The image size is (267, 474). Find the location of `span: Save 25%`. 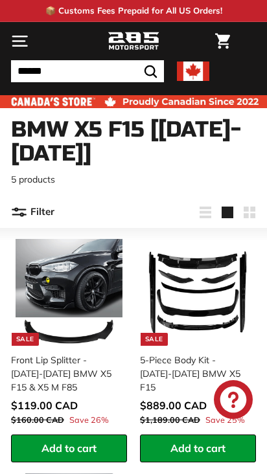

span: Save 25% is located at coordinates (225, 420).